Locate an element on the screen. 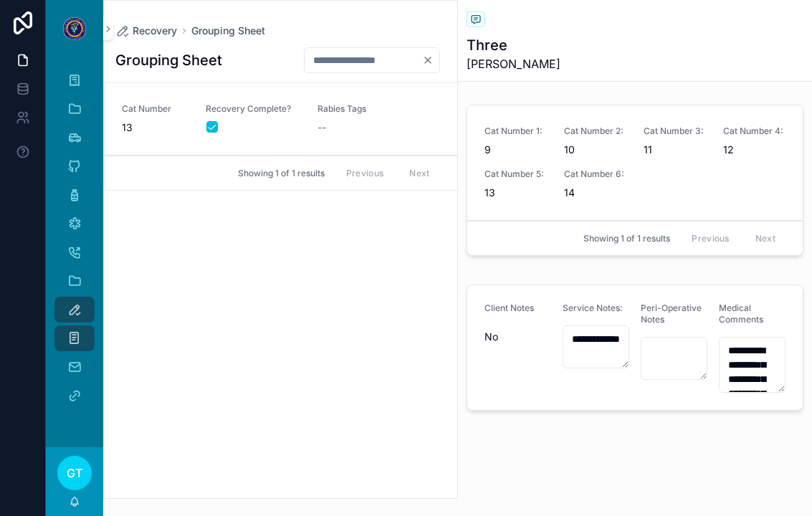 The image size is (812, 516). span: Cat Number 4: is located at coordinates (754, 131).